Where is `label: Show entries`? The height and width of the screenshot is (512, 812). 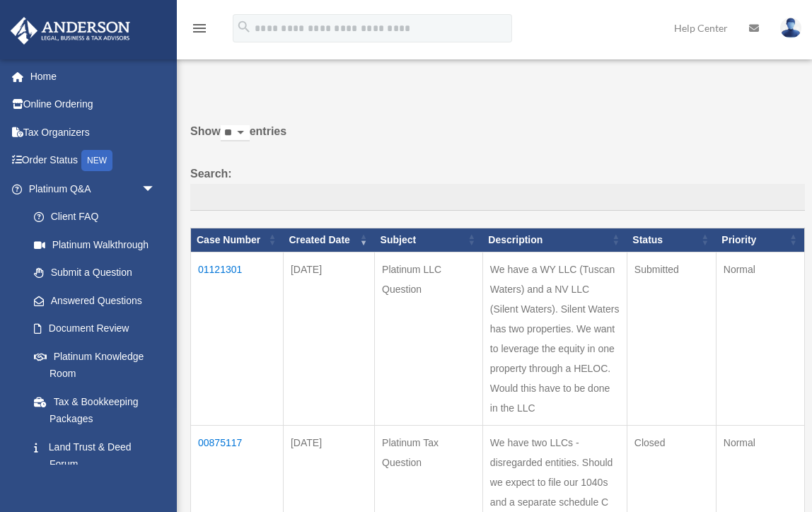
label: Show entries is located at coordinates (498, 138).